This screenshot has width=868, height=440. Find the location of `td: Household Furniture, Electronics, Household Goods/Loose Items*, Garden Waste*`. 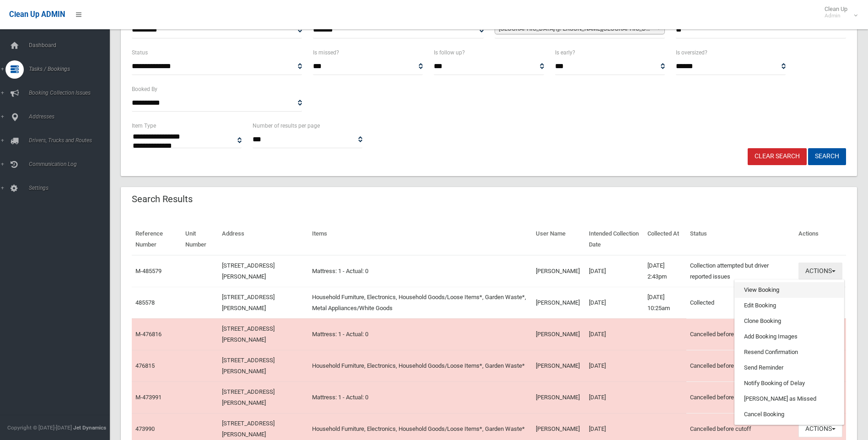

td: Household Furniture, Electronics, Household Goods/Loose Items*, Garden Waste* is located at coordinates (420, 365).